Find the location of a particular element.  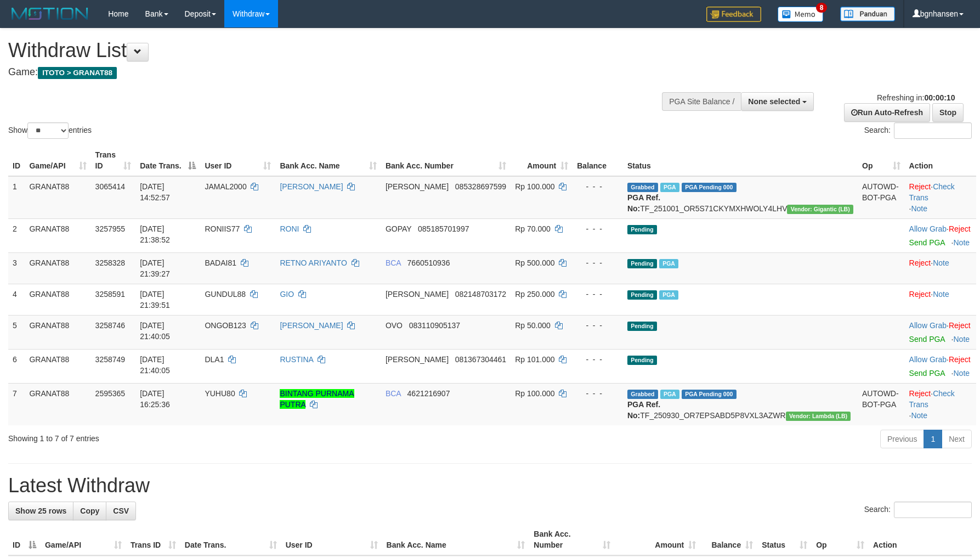

a: Allow Grab is located at coordinates (928, 229).